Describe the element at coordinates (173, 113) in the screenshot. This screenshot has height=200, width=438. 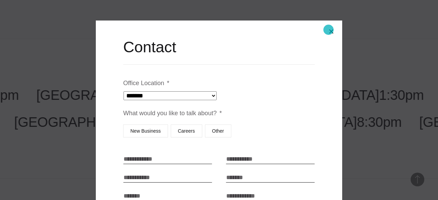
I see `label: What would you like to talk about?` at that location.